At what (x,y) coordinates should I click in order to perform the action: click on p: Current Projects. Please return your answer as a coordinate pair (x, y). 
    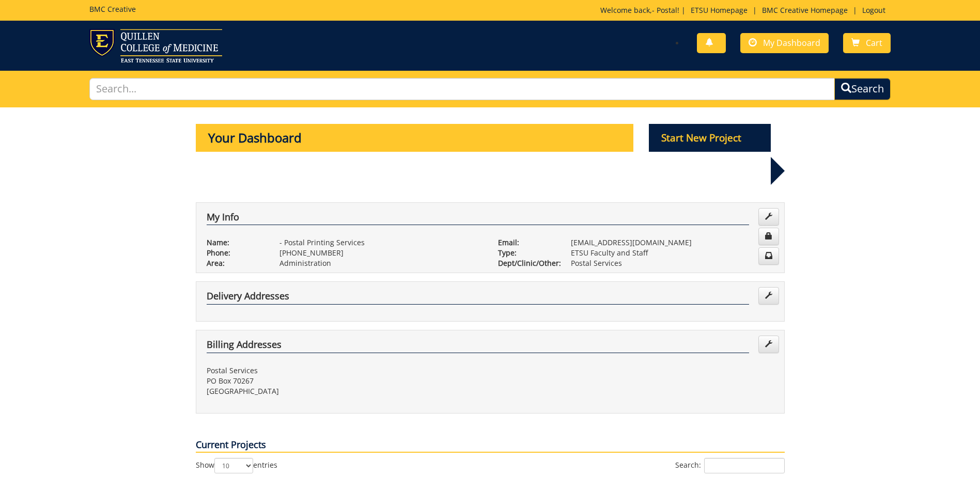
    Looking at the image, I should click on (490, 446).